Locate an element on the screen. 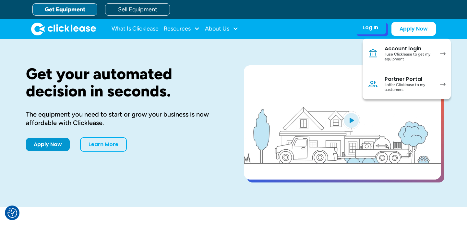 The image size is (467, 225). img: Blue play button logo on a light blue circular background is located at coordinates (351, 120).